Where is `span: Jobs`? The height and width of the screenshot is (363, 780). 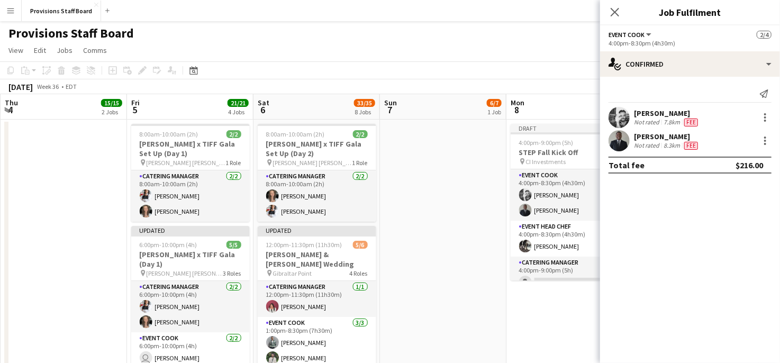 span: Jobs is located at coordinates (65, 50).